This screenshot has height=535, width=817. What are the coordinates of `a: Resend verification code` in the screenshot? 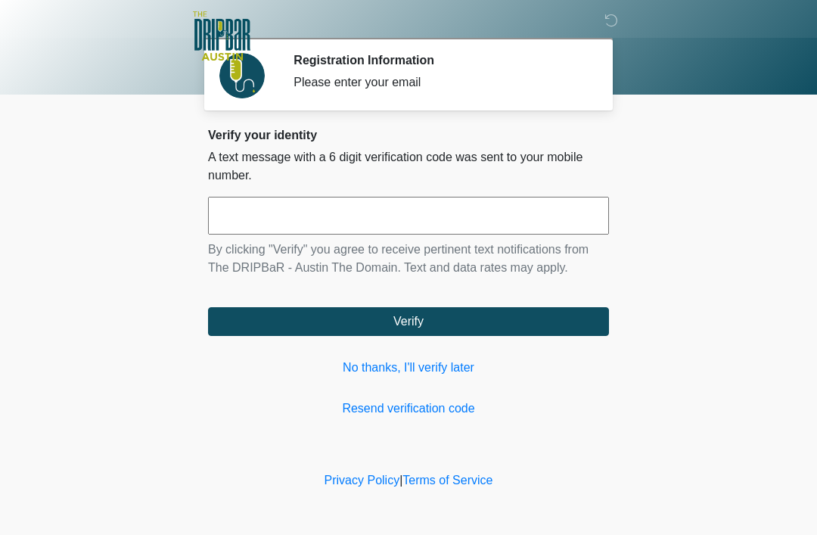 It's located at (409, 409).